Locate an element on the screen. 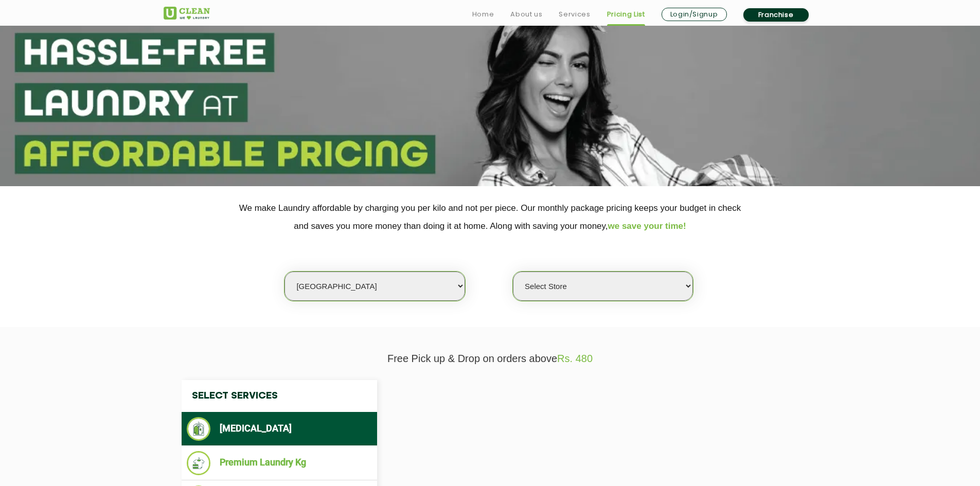  a: Services is located at coordinates (574, 15).